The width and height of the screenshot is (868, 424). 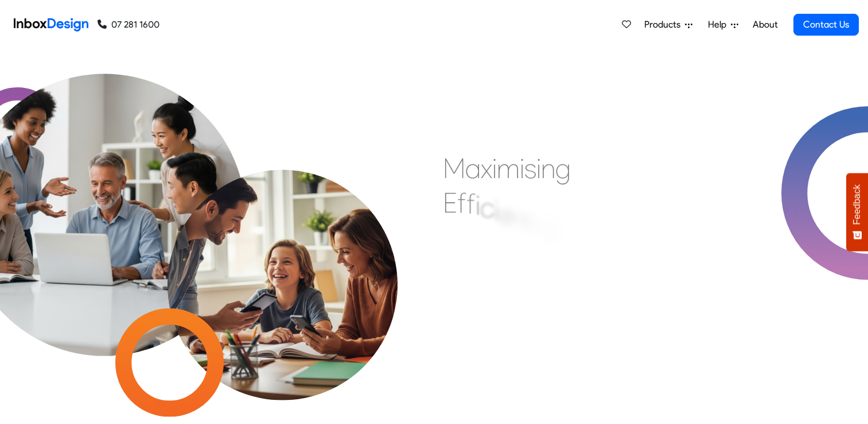 I want to click on img: parents_with_child.png, so click(x=282, y=256).